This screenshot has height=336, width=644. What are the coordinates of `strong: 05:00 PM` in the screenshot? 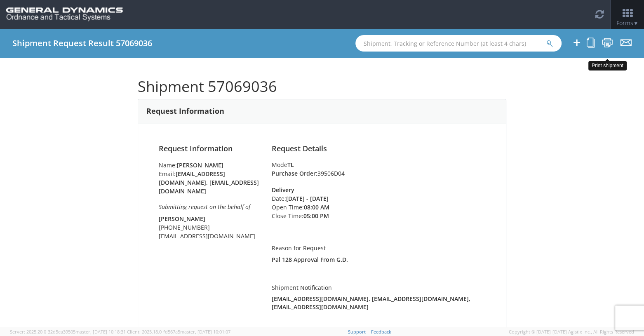 It's located at (317, 216).